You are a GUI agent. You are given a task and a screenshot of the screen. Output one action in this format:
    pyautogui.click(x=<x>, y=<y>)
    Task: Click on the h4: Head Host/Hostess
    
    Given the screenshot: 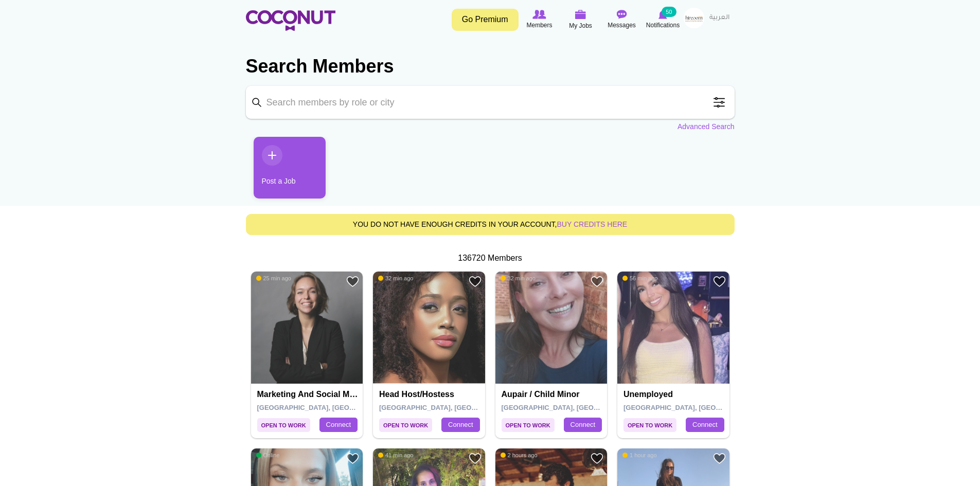 What is the action you would take?
    pyautogui.click(x=431, y=395)
    